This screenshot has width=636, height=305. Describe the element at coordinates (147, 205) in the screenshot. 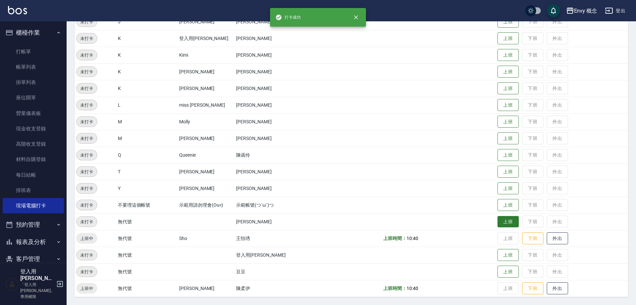

I see `td: 不要理這個帳號` at that location.